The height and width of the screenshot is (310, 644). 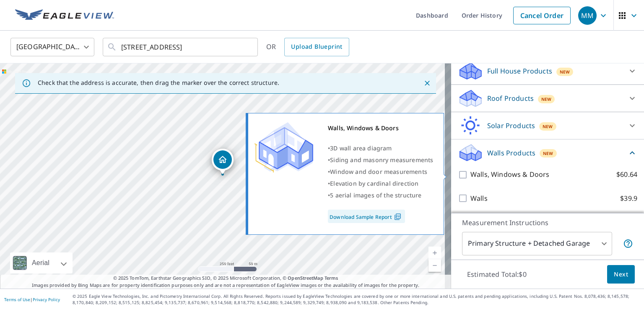 I want to click on div: Walls ProductsNew, so click(x=548, y=153).